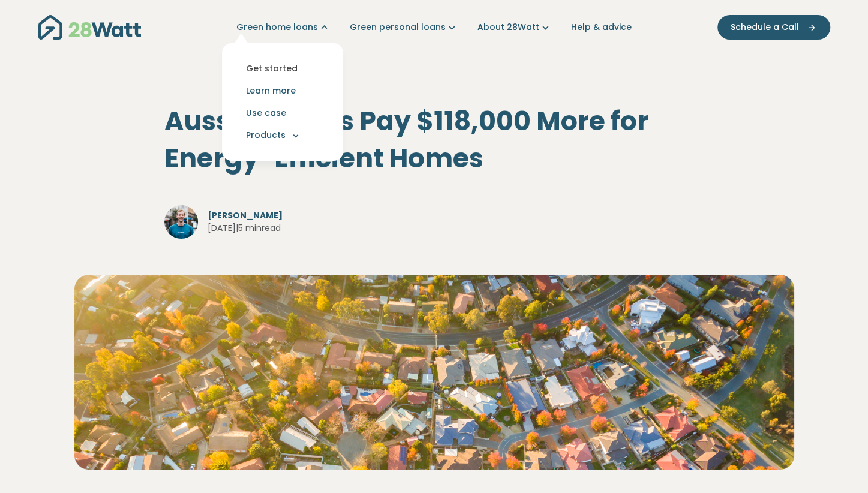  Describe the element at coordinates (601, 27) in the screenshot. I see `a: Help & advice` at that location.